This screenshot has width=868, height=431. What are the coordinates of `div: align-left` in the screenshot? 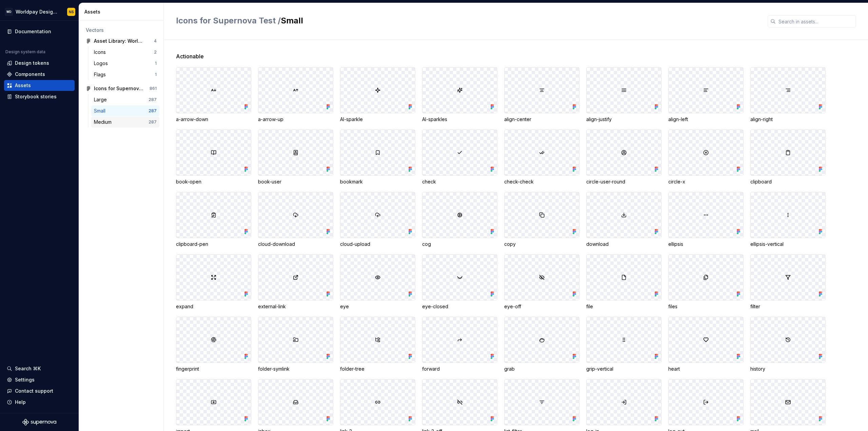 It's located at (706, 119).